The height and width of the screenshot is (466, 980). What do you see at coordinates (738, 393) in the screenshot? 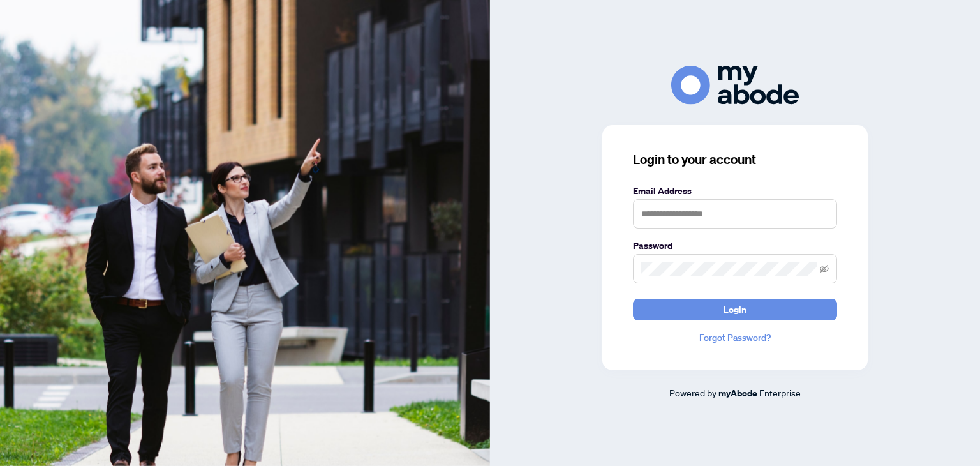
I see `a: myAbode` at bounding box center [738, 393].